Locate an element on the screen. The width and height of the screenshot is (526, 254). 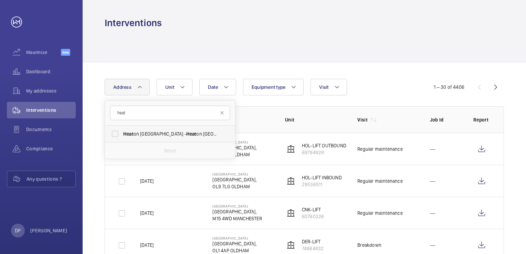
span: Unit is located at coordinates (170, 87).